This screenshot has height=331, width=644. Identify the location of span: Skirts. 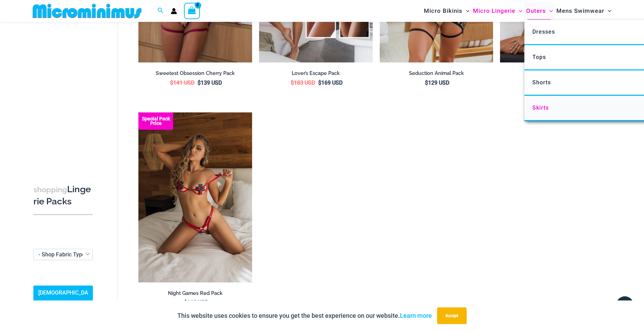
(540, 108).